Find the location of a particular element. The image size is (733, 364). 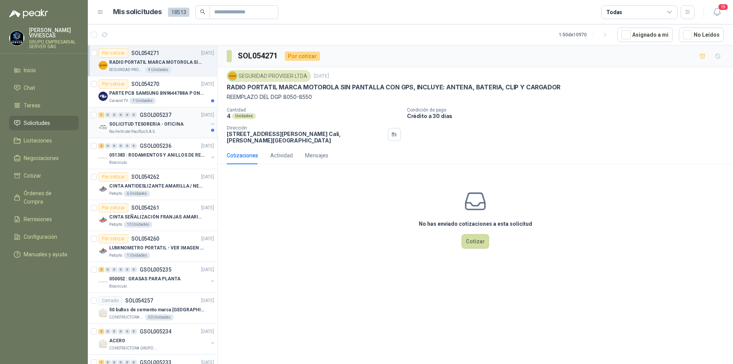

p: Rio Fertil del Pacífico S.A.S. is located at coordinates (133, 132).